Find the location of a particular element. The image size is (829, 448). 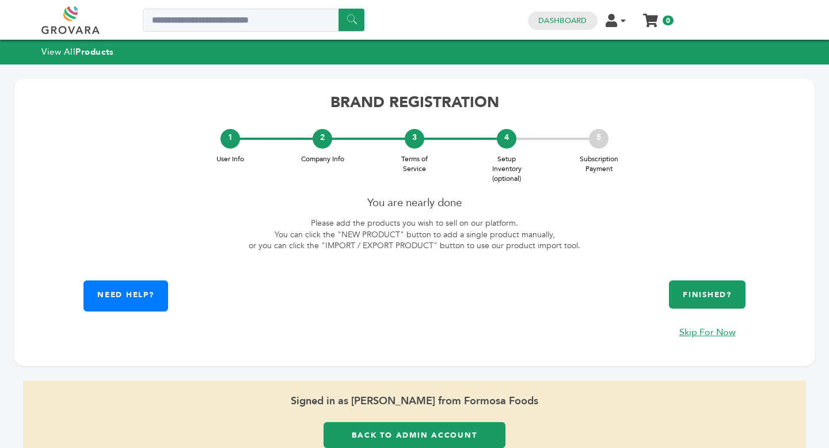

a: Skip For Now is located at coordinates (707, 332).